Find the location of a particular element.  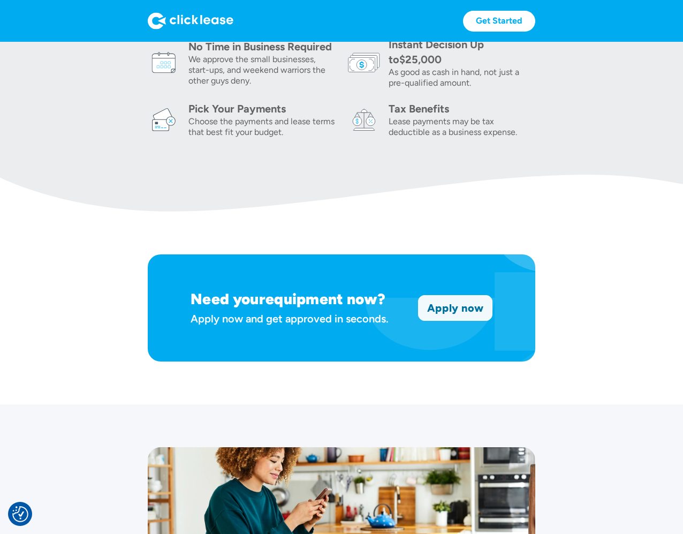

div: As good as cash in hand, not just a pre-qualified amount. is located at coordinates (462, 78).